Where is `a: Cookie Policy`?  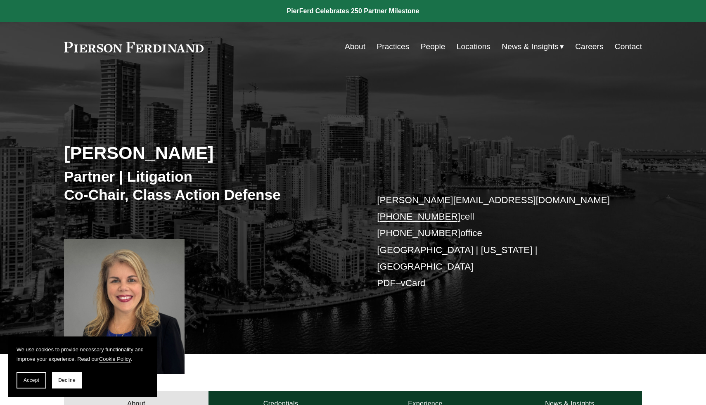
a: Cookie Policy is located at coordinates (115, 359).